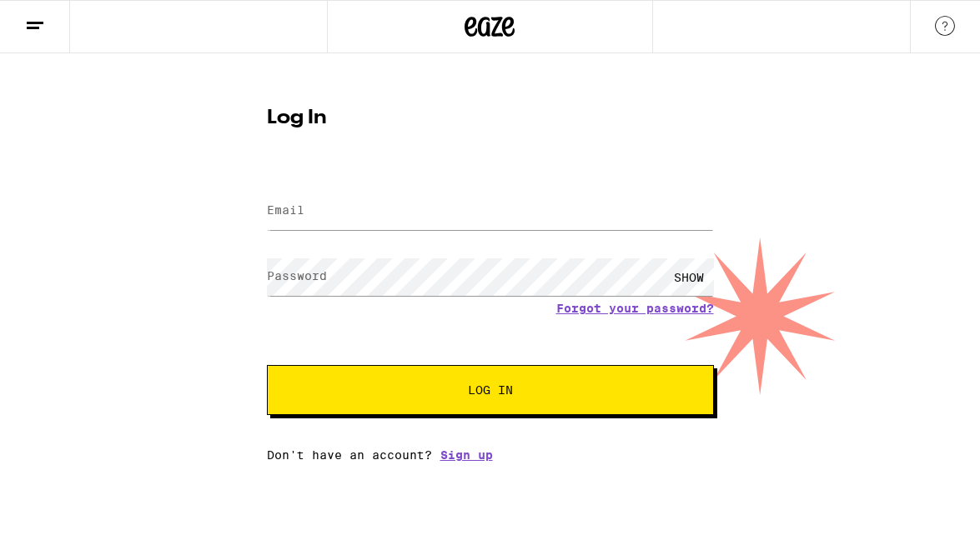 The width and height of the screenshot is (980, 560). Describe the element at coordinates (689, 277) in the screenshot. I see `div: SHOW` at that location.